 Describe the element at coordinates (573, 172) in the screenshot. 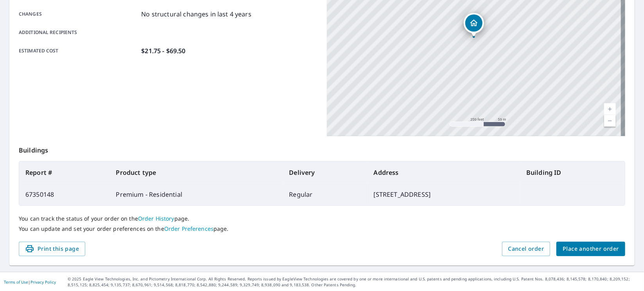

I see `th: Building ID` at that location.